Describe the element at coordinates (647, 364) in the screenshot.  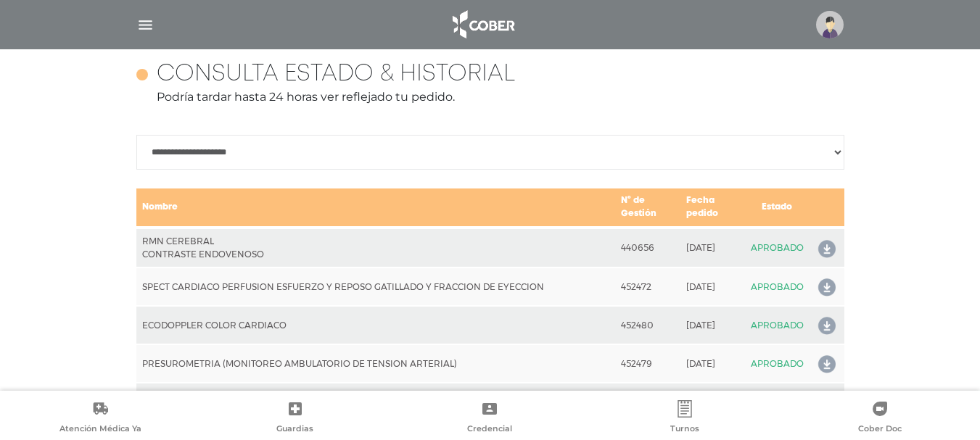
I see `td: 452479` at that location.